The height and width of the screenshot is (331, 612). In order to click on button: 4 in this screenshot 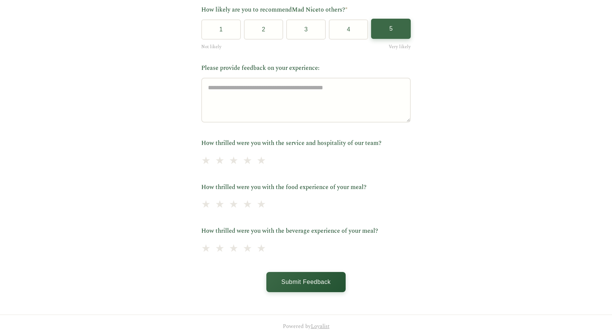, I will do `click(349, 30)`.